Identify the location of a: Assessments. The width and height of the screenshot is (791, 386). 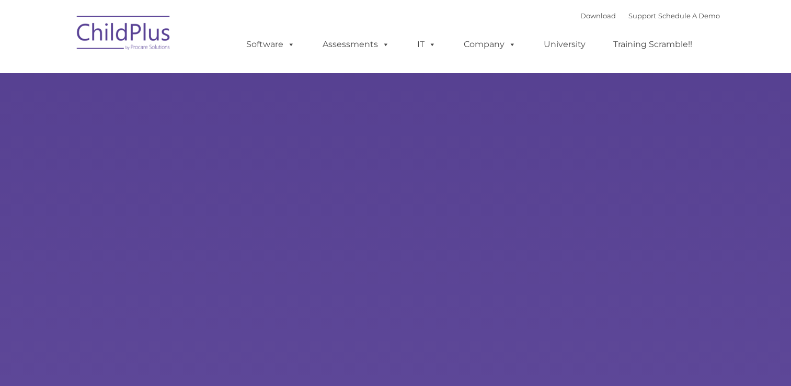
(356, 44).